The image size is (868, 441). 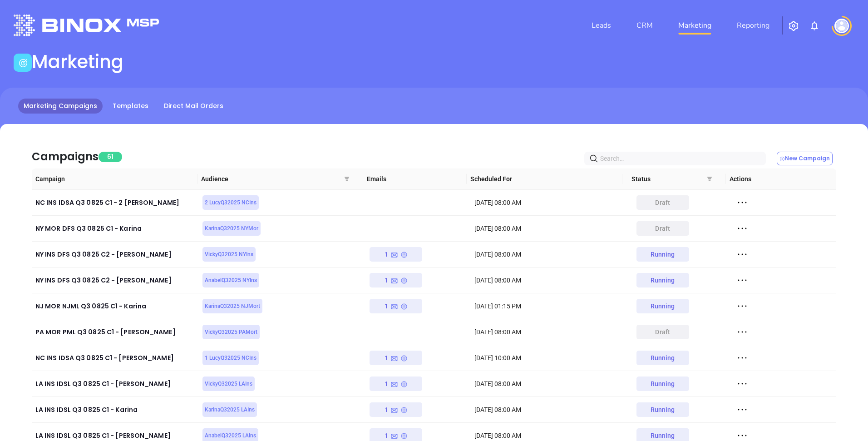 I want to click on a: Direct Mail Orders, so click(x=193, y=106).